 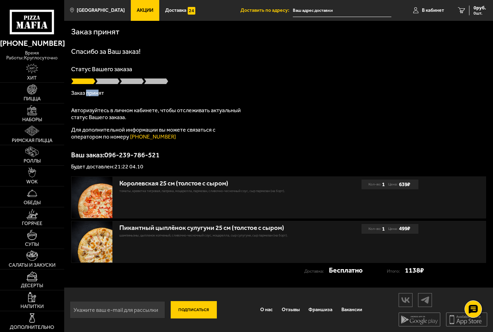 I want to click on div: Королевская 25 см (толстое с сыром), so click(x=217, y=183).